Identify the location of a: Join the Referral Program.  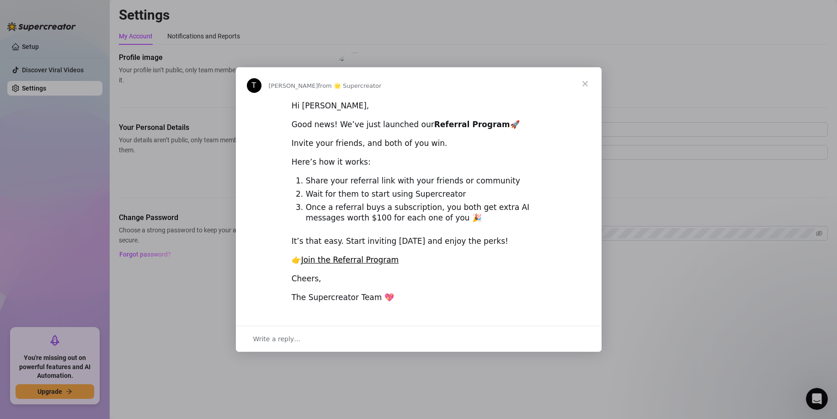
(350, 260).